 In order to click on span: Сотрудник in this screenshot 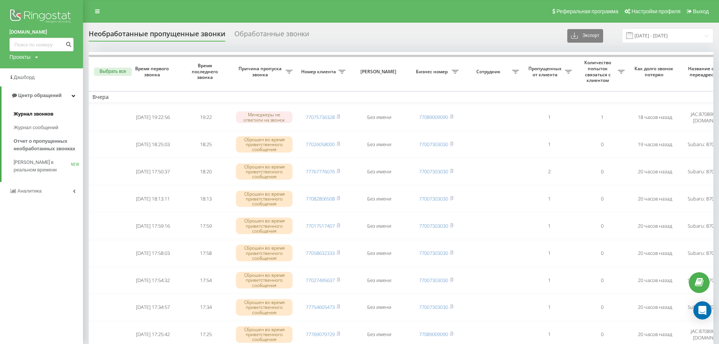, I will do `click(489, 72)`.